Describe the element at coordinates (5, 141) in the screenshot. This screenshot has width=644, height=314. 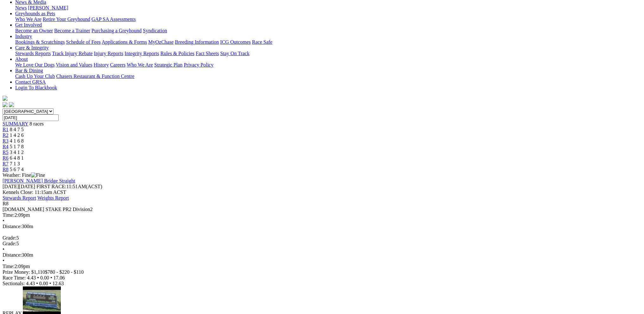
I see `a: R3` at that location.